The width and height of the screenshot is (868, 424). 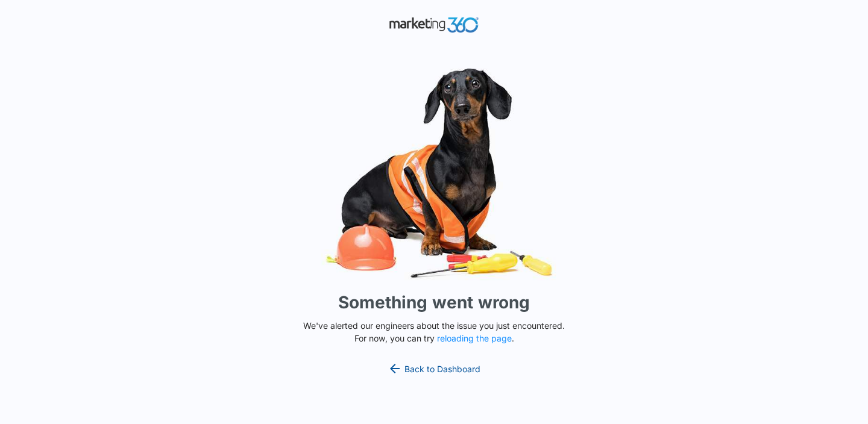 I want to click on img: Marketing 360 Logo, so click(x=434, y=25).